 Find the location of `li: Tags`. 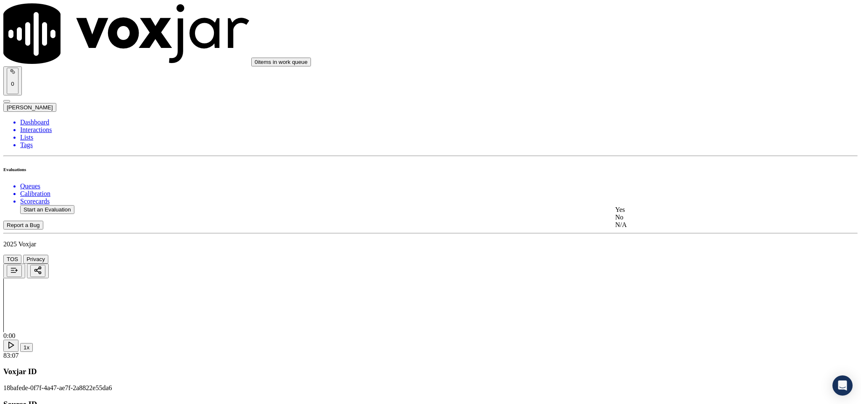

li: Tags is located at coordinates (439, 145).